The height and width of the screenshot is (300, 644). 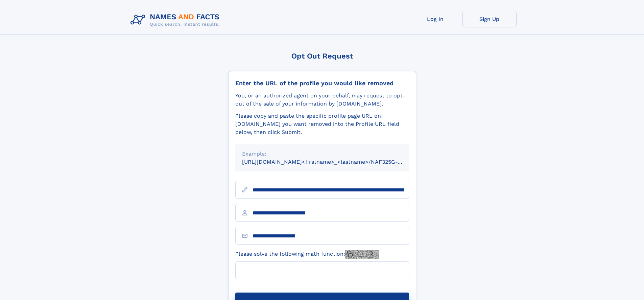 What do you see at coordinates (322, 100) in the screenshot?
I see `div: You, or an authorized agent on your behalf, may request to opt-out of the sale of your informatio...` at bounding box center [322, 100].